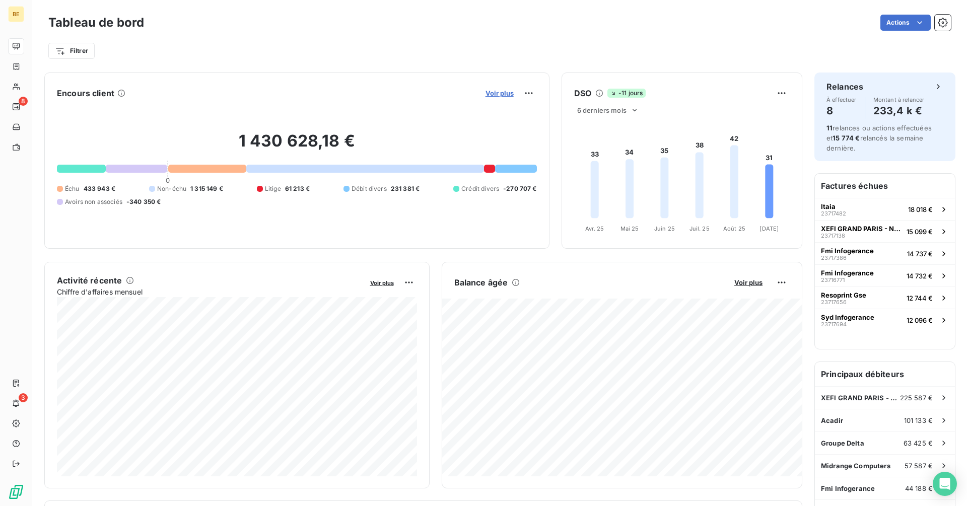 The height and width of the screenshot is (506, 967). Describe the element at coordinates (297, 146) in the screenshot. I see `h2: 1 430 628,18 €` at that location.